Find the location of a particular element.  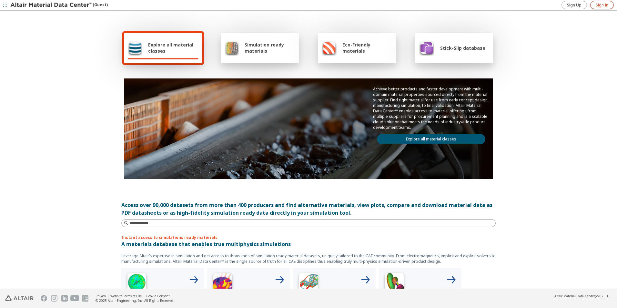

span: Simulation ready materials is located at coordinates (270, 48).